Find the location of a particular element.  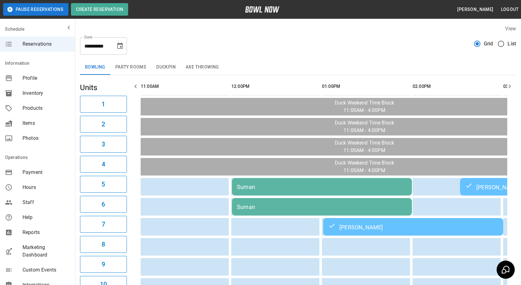

span: Products is located at coordinates (46, 108).